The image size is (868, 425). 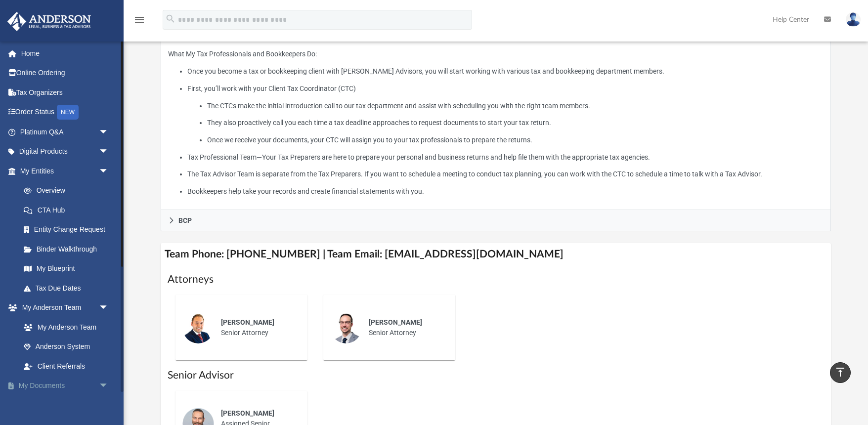 What do you see at coordinates (515, 106) in the screenshot?
I see `li: The CTCs make the initial introduction call to our tax department and assist with scheduling you ...` at bounding box center [515, 106].